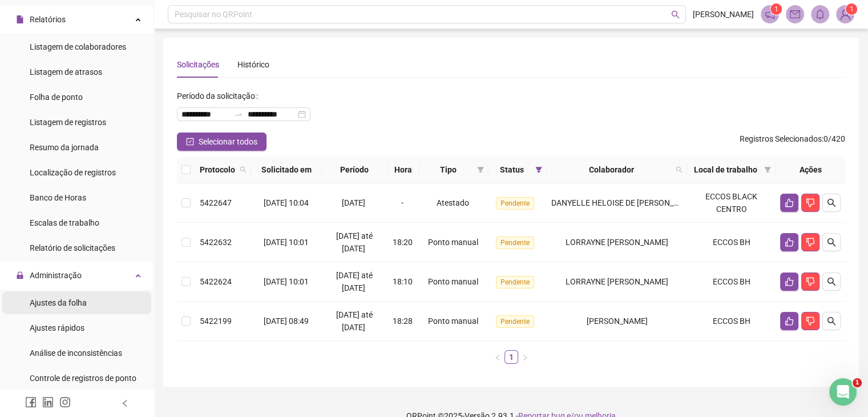 The image size is (868, 417). What do you see at coordinates (611, 170) in the screenshot?
I see `span: Colaborador` at bounding box center [611, 170].